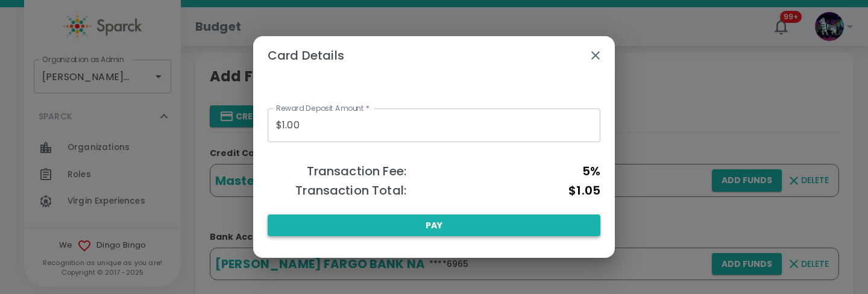 The image size is (868, 294). Describe the element at coordinates (434, 226) in the screenshot. I see `button: Pay` at that location.